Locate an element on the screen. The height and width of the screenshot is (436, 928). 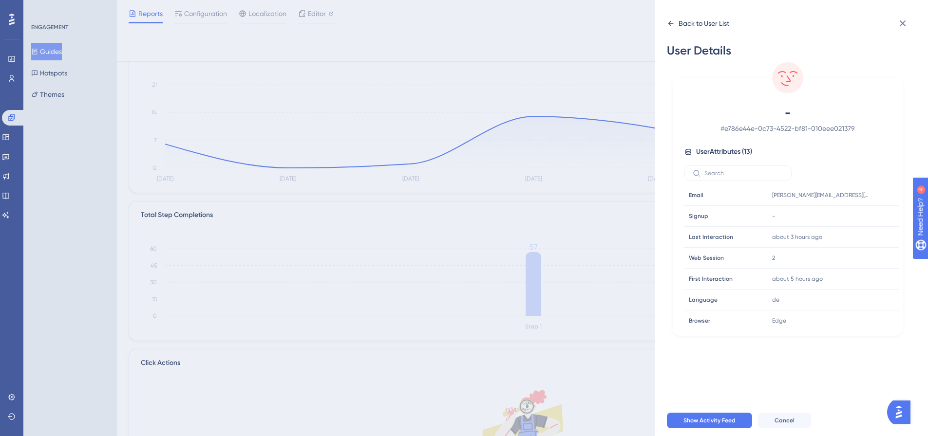
span: Show Activity Feed is located at coordinates (709, 421).